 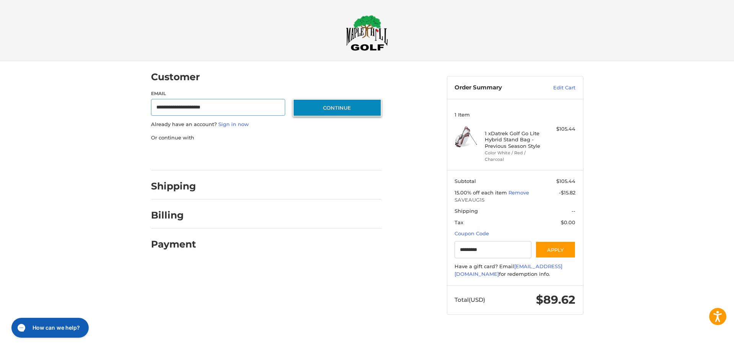 What do you see at coordinates (173, 215) in the screenshot?
I see `h2: Billing` at bounding box center [173, 215].